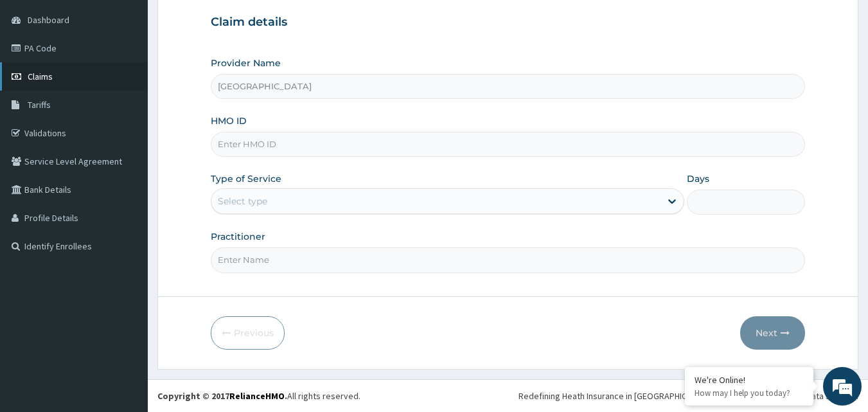  What do you see at coordinates (242, 202) in the screenshot?
I see `div: Select type` at bounding box center [242, 202].